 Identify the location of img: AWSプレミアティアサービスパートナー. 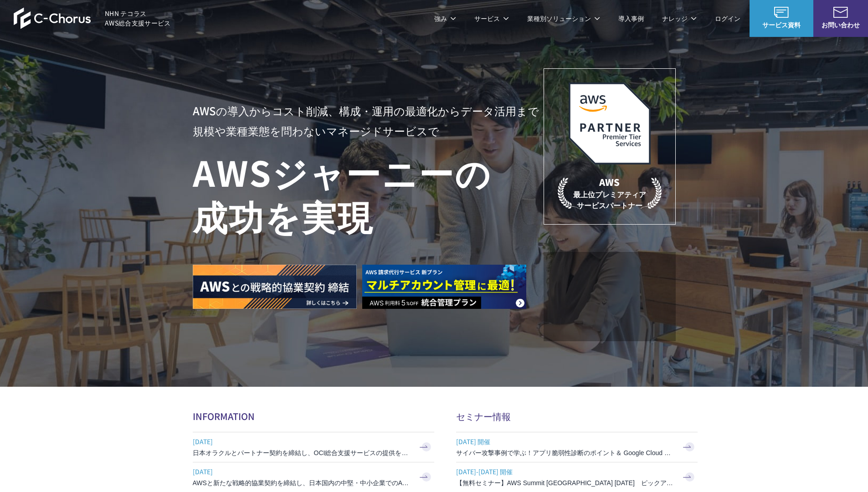
(610, 123).